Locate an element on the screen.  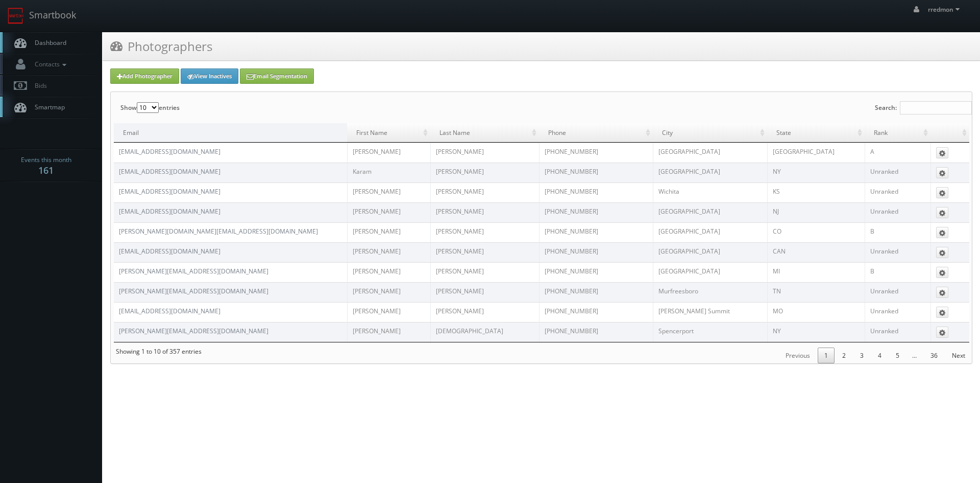
td: Wichita is located at coordinates (710, 192).